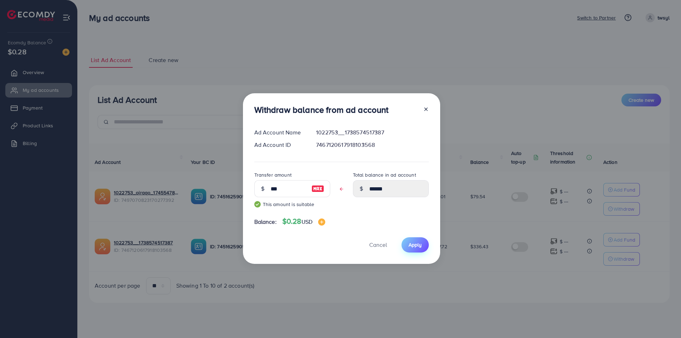  What do you see at coordinates (292, 204) in the screenshot?
I see `small: This amount is suitable` at bounding box center [292, 204].